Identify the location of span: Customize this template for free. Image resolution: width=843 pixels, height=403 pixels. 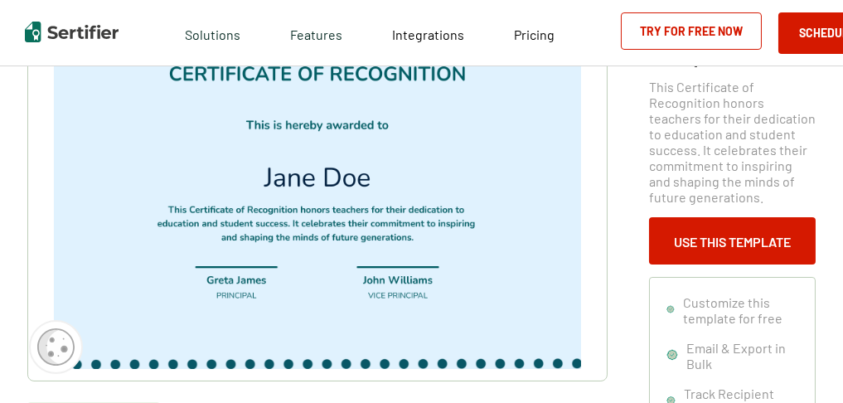
(740, 310).